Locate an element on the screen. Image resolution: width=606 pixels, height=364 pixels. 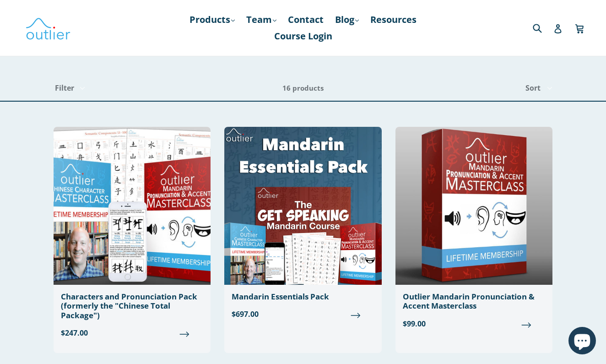
div: Outlier Mandarin Pronunciation & Accent Masterclass is located at coordinates (474, 301).